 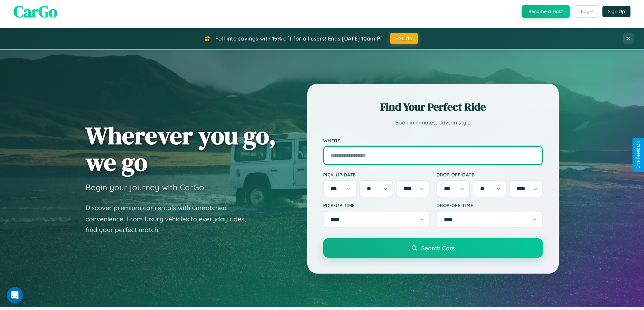 I want to click on label: Pick-up Time, so click(x=376, y=205).